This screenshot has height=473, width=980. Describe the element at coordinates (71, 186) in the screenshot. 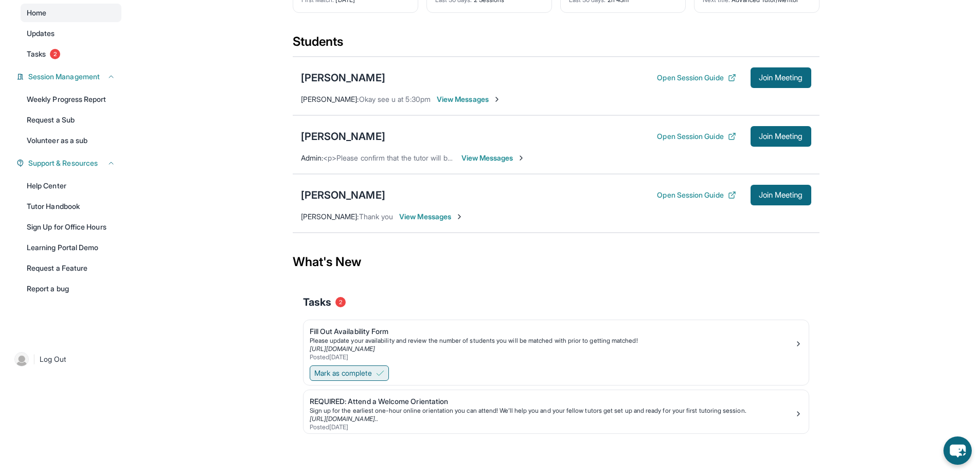

I see `a: Help Center` at that location.